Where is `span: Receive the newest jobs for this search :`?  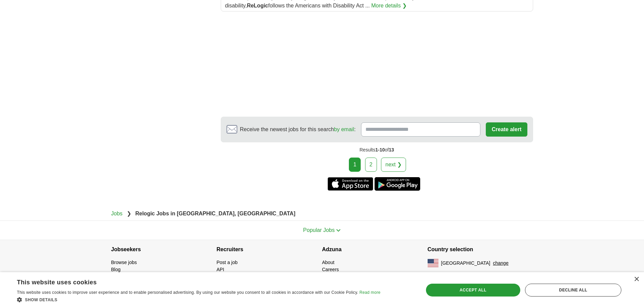 span: Receive the newest jobs for this search : is located at coordinates (298, 130).